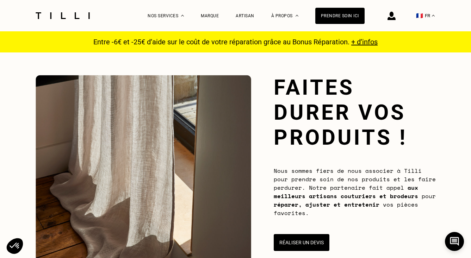 The image size is (471, 258). What do you see at coordinates (63, 16) in the screenshot?
I see `img: Logo du service de couturière Tilli` at bounding box center [63, 16].